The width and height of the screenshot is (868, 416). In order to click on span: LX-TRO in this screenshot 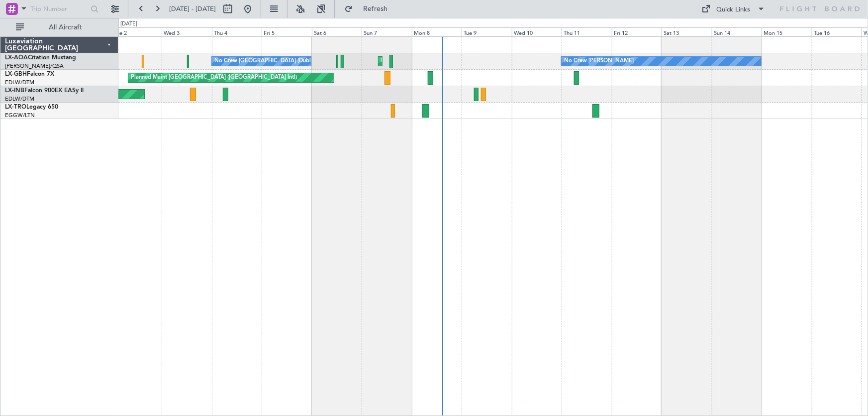, I will do `click(15, 107)`.